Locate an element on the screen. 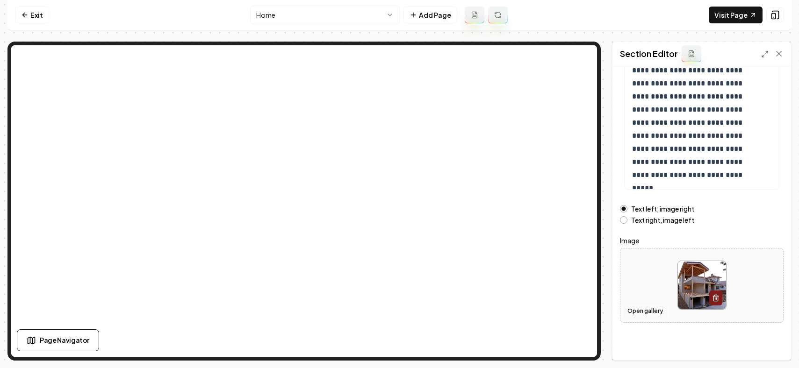  label: Text right, image left is located at coordinates (662, 220).